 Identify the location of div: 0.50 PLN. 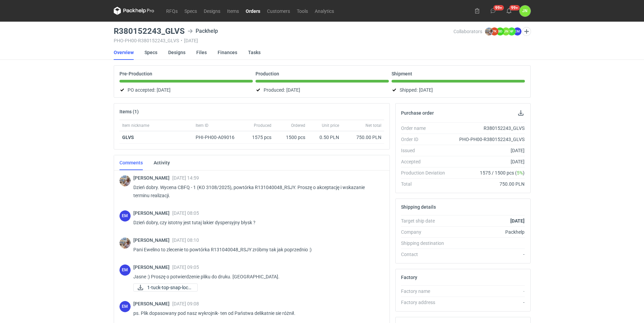
(325, 137).